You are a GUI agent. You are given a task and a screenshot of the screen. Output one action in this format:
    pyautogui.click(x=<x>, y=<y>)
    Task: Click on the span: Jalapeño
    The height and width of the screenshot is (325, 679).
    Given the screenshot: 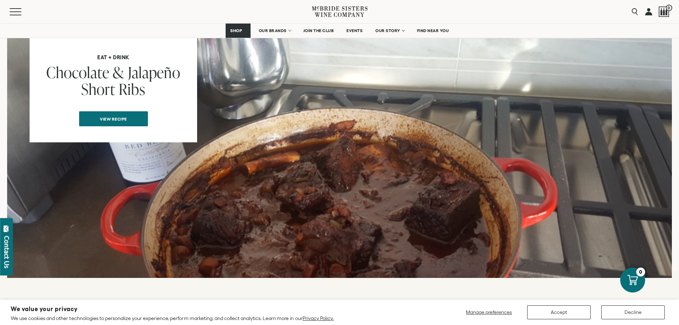 What is the action you would take?
    pyautogui.click(x=154, y=72)
    